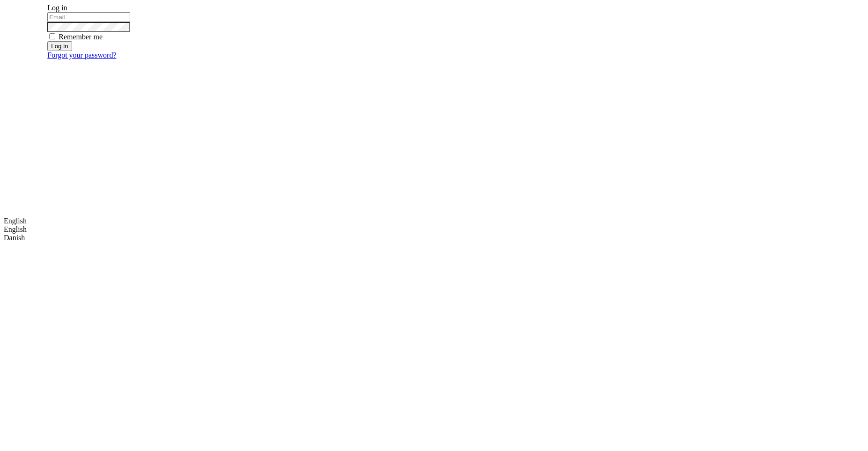 This screenshot has height=451, width=868. Describe the element at coordinates (81, 37) in the screenshot. I see `label: Remember me` at that location.